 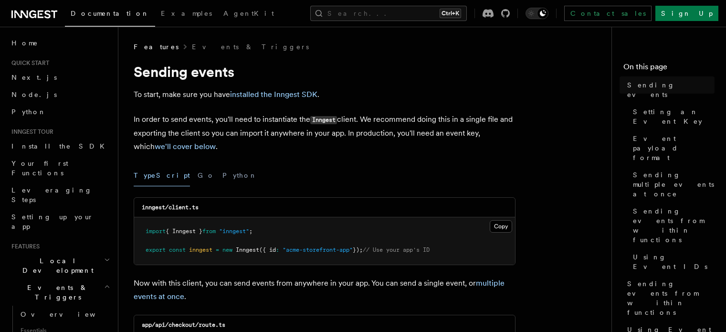 I want to click on span: Inngest, so click(x=247, y=250).